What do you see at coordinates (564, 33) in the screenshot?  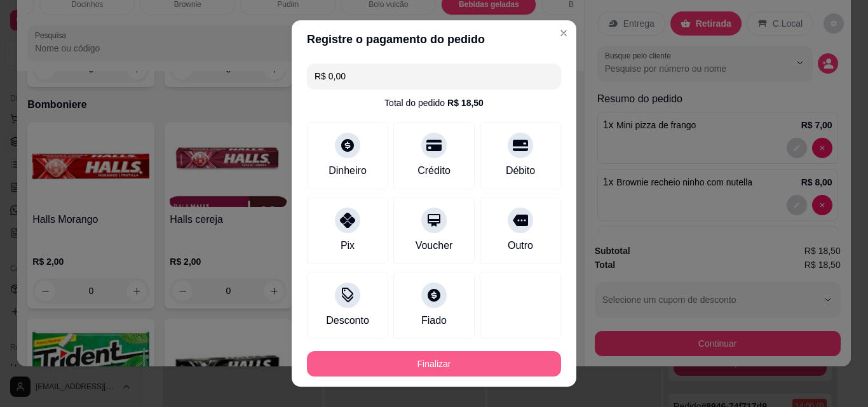 I see `button: Close` at bounding box center [564, 33].